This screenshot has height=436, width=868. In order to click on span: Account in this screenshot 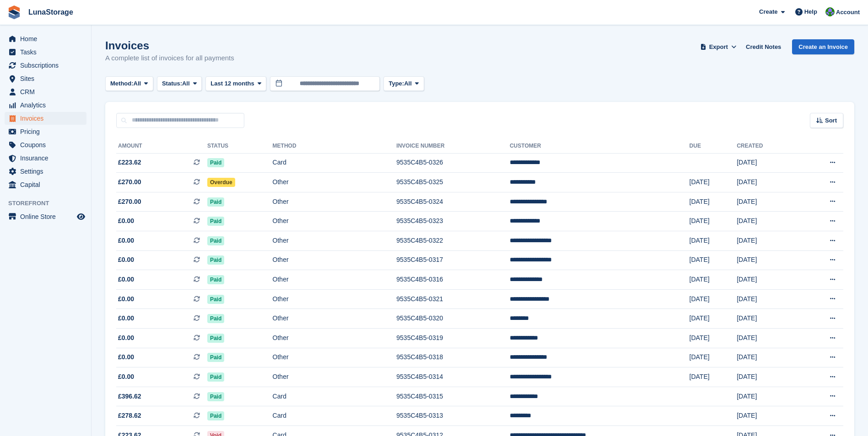, I will do `click(848, 12)`.